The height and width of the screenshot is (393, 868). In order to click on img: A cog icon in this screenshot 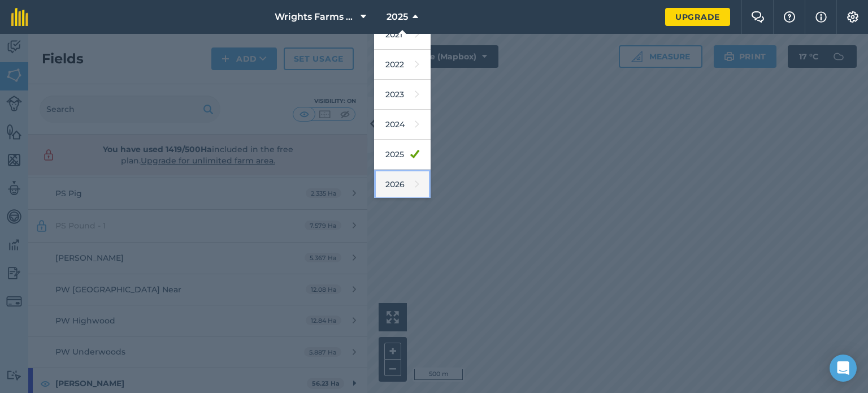, I will do `click(853, 17)`.